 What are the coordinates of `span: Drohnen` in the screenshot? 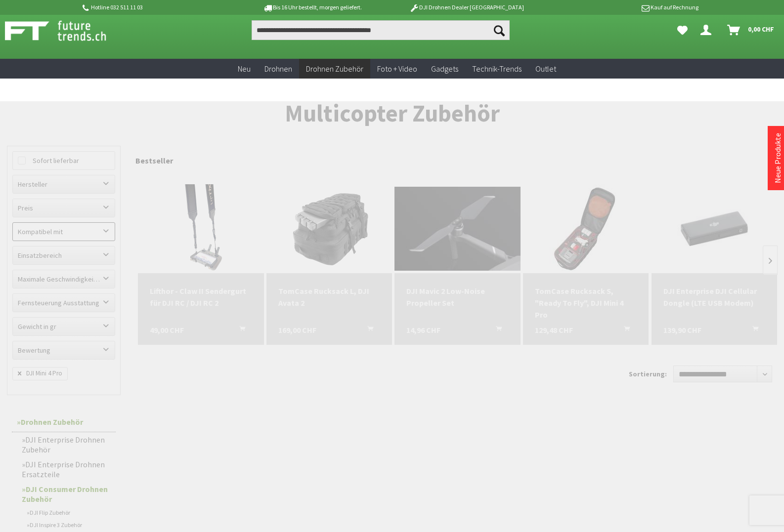 It's located at (278, 69).